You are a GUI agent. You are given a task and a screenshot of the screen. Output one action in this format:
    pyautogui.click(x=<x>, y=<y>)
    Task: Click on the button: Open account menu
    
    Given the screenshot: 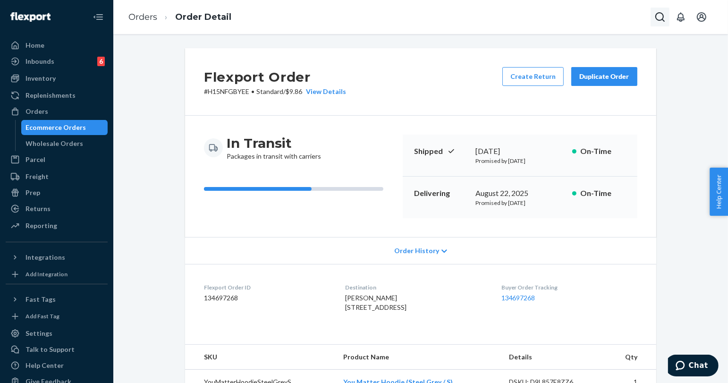 What is the action you would take?
    pyautogui.click(x=702, y=17)
    